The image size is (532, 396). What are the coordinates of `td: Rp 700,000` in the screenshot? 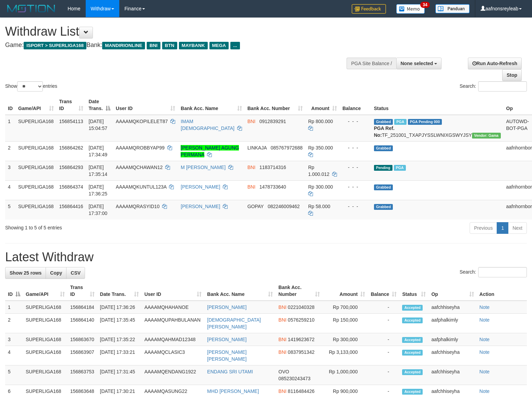 It's located at (345, 307).